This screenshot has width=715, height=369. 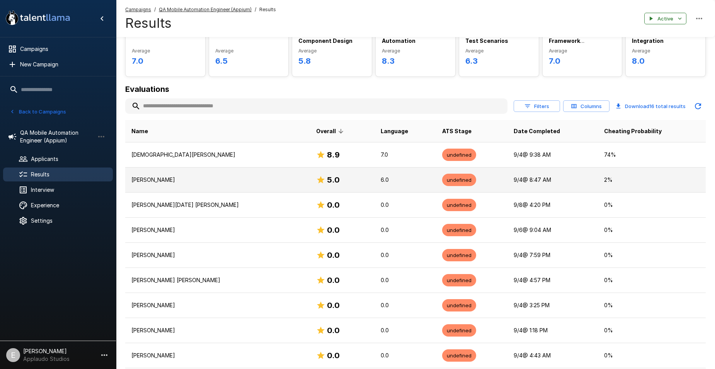 What do you see at coordinates (586, 106) in the screenshot?
I see `button: Columns` at bounding box center [586, 106].